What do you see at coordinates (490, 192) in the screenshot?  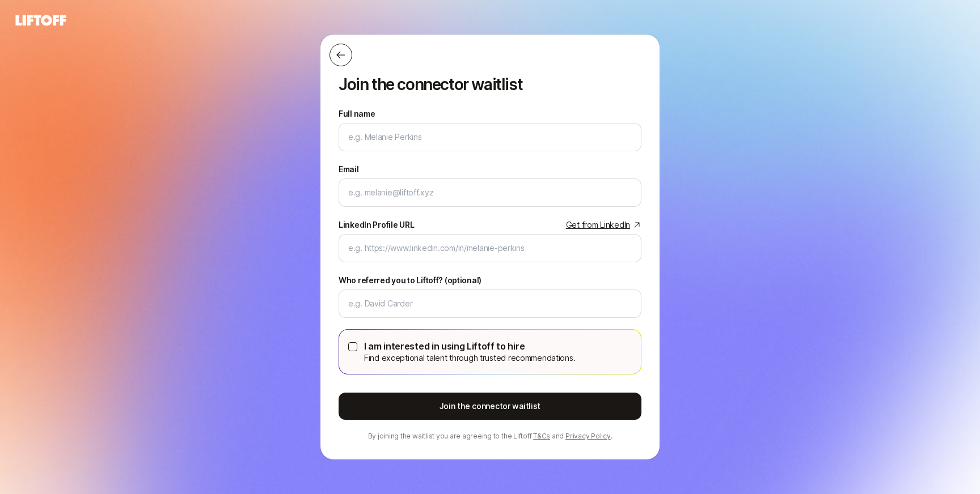 I see `input: e.g. melanie@liftoff.xyz` at bounding box center [490, 192].